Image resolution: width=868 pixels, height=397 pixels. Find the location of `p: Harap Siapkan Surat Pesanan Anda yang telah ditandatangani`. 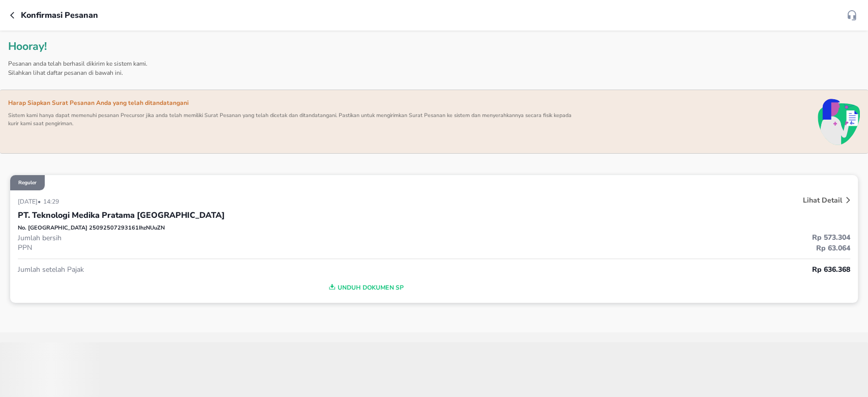

p: Harap Siapkan Surat Pesanan Anda yang telah ditandatangani is located at coordinates (292, 105).